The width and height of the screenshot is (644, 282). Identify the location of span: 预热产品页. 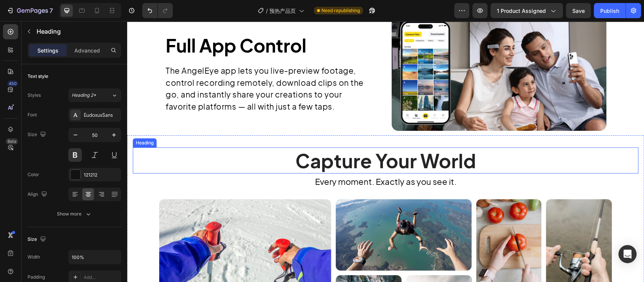
(283, 11).